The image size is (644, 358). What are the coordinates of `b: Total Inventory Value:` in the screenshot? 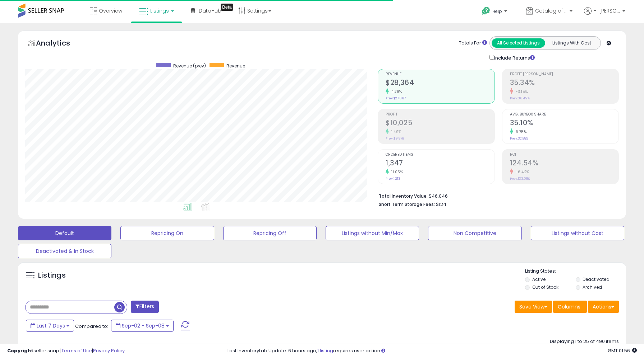 It's located at (403, 196).